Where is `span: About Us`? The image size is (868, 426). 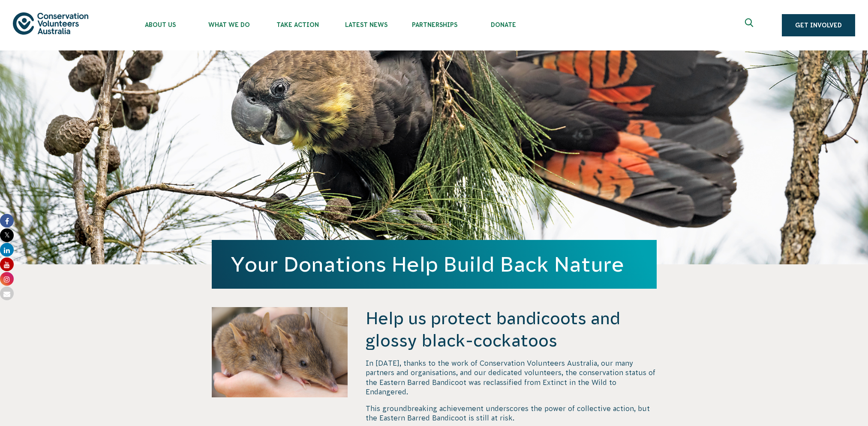 span: About Us is located at coordinates (160, 25).